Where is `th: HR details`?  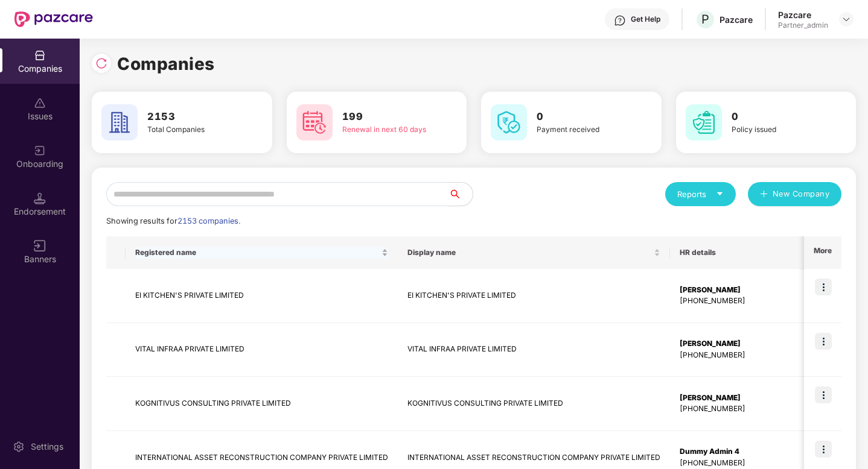
th: HR details is located at coordinates (741, 253).